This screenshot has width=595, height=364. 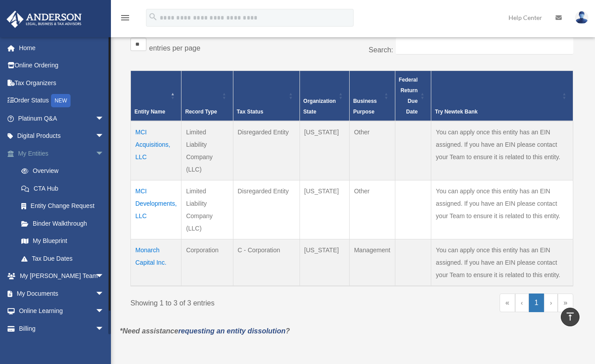 What do you see at coordinates (582, 17) in the screenshot?
I see `img: User Pic` at bounding box center [582, 17].